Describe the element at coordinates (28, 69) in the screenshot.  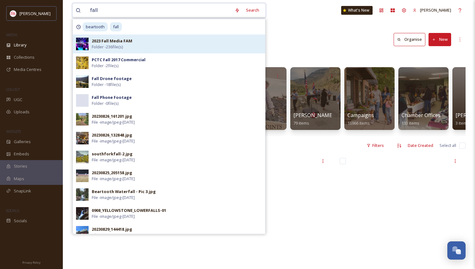
I see `span: Media Centres` at that location.